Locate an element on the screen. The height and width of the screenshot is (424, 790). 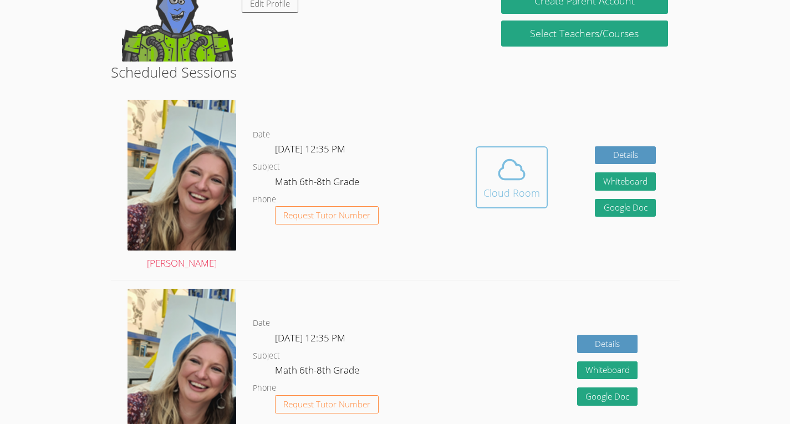
a: Select Teachers/Courses is located at coordinates (585, 33).